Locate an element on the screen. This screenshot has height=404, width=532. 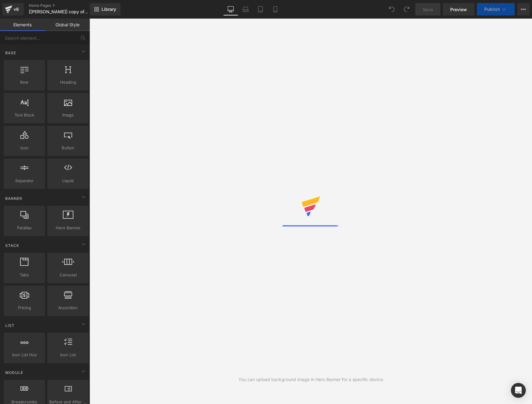
a: Global Style is located at coordinates (67, 25).